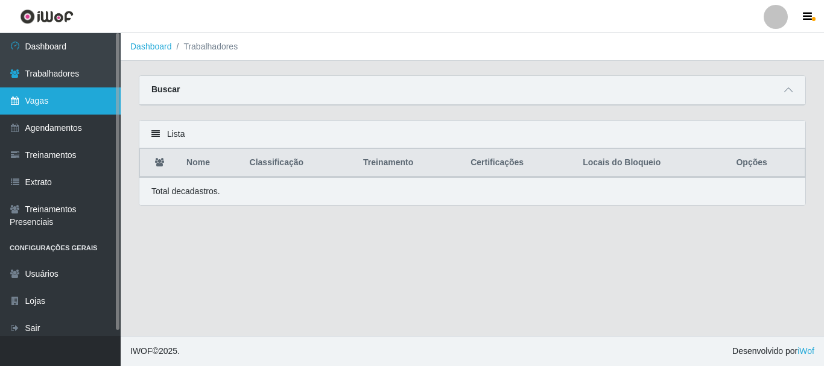  Describe the element at coordinates (520, 163) in the screenshot. I see `th: Certificações` at that location.